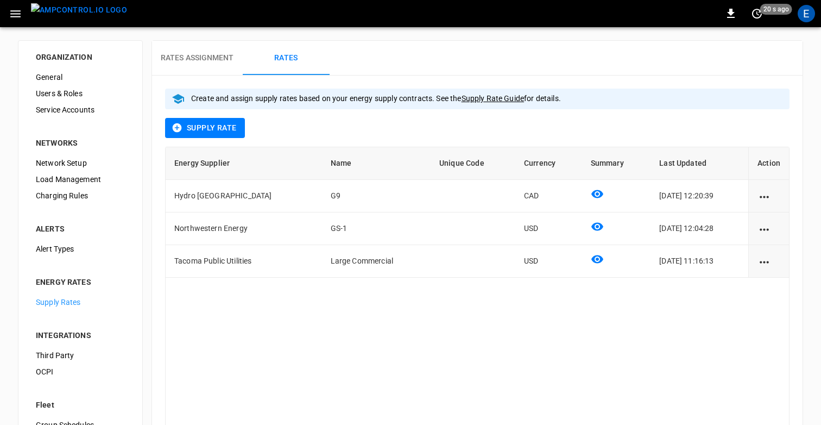 This screenshot has width=821, height=425. What do you see at coordinates (80, 77) in the screenshot?
I see `div: General` at bounding box center [80, 77].